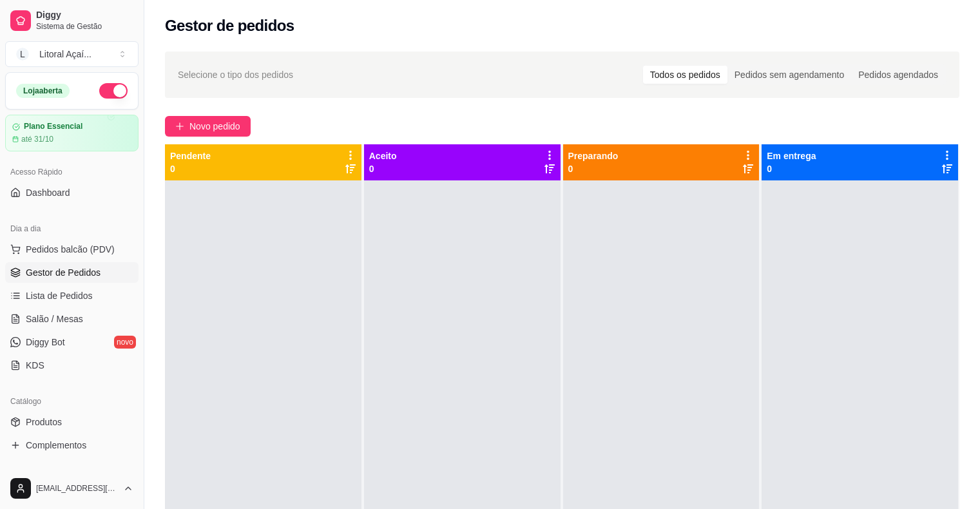 The height and width of the screenshot is (509, 980). Describe the element at coordinates (56, 445) in the screenshot. I see `span: Complementos` at that location.